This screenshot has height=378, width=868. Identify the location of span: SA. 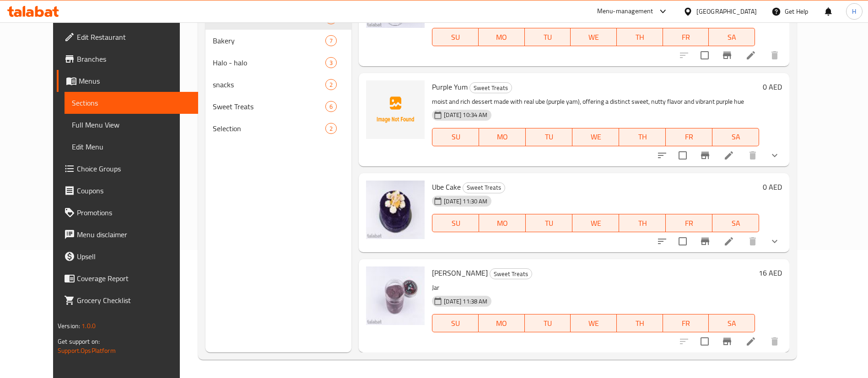
(732, 37).